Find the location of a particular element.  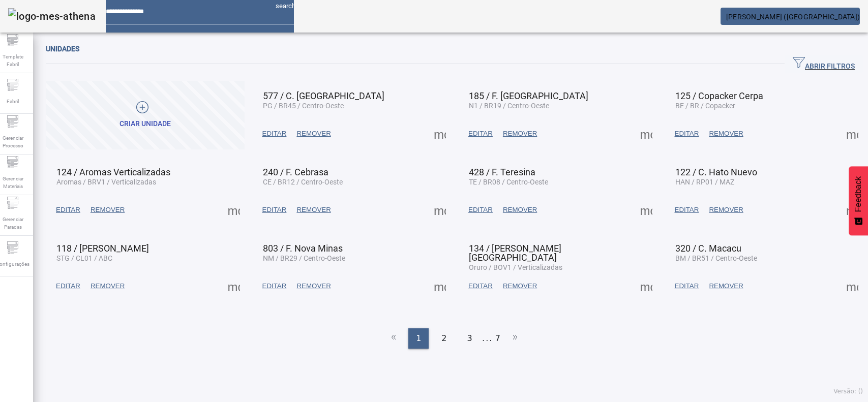

span: N1 / BR19 / Centro-Oeste is located at coordinates (509, 105).